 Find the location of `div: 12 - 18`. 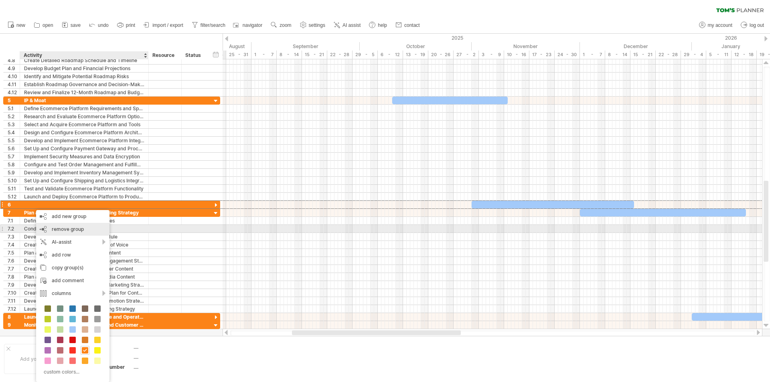

div: 12 - 18 is located at coordinates (744, 55).